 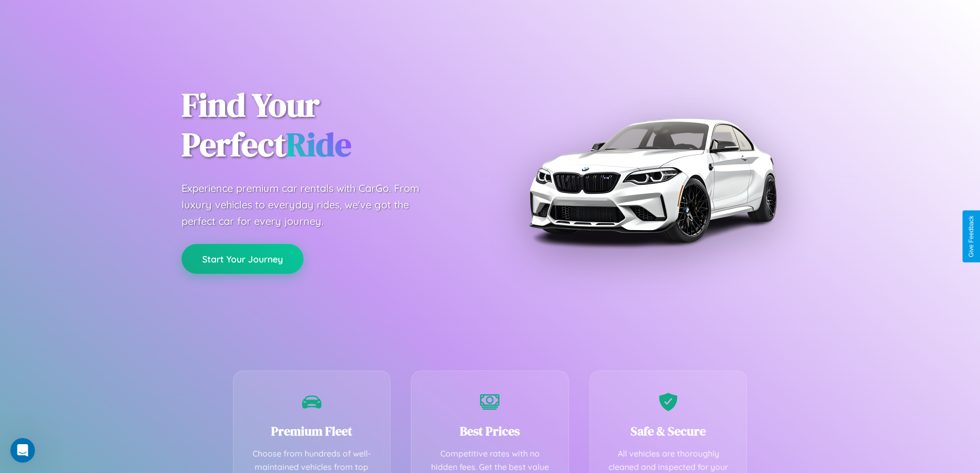 What do you see at coordinates (310, 205) in the screenshot?
I see `p: Experience premium car rentals with CarGo. From luxury vehicles to everyday rides, we've got the ...` at bounding box center [310, 205].